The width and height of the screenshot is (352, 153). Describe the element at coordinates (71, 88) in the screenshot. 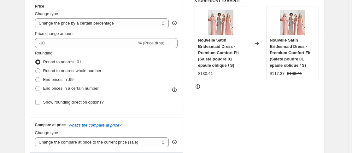

I see `span: End prices in a certain number` at that location.